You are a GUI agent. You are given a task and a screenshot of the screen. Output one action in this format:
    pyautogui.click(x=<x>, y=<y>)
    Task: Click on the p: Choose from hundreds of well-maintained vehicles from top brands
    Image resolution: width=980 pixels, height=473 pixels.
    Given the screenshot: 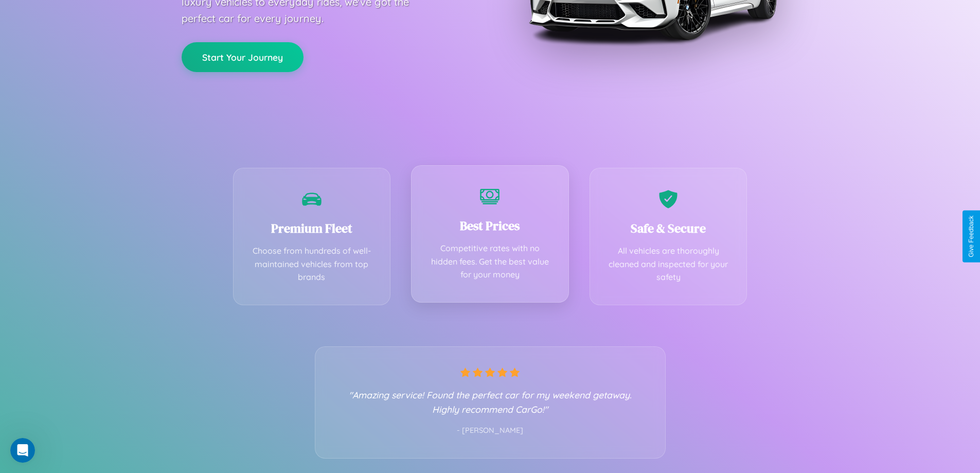 What is the action you would take?
    pyautogui.click(x=312, y=264)
    